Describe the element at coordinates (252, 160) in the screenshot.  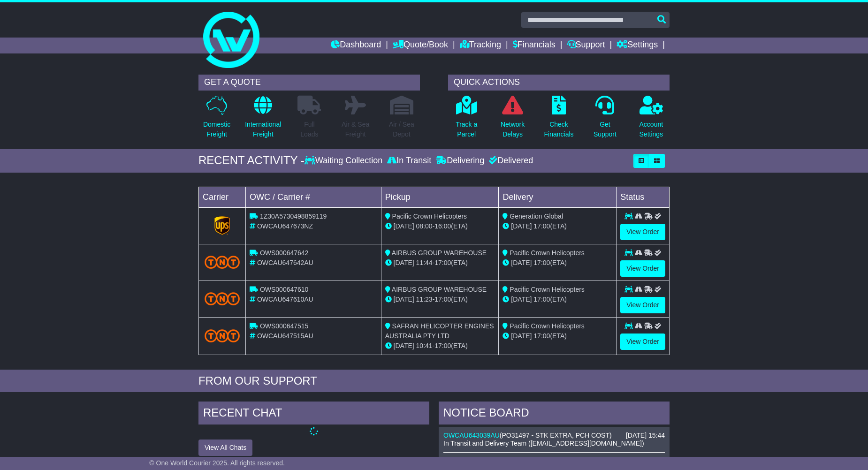
I see `div: RECENT ACTIVITY -` at that location.